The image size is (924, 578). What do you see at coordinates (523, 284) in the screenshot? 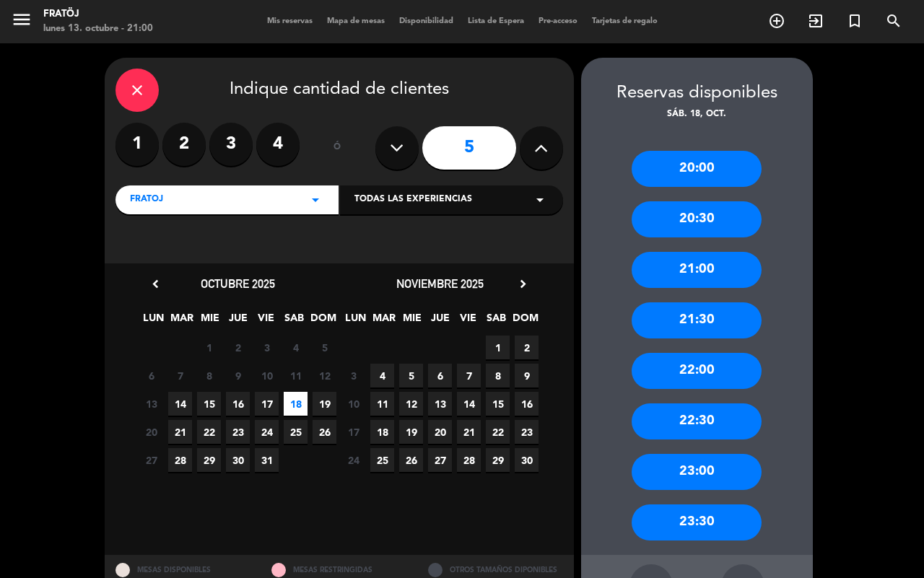
I see `i: chevron_right` at bounding box center [523, 284].